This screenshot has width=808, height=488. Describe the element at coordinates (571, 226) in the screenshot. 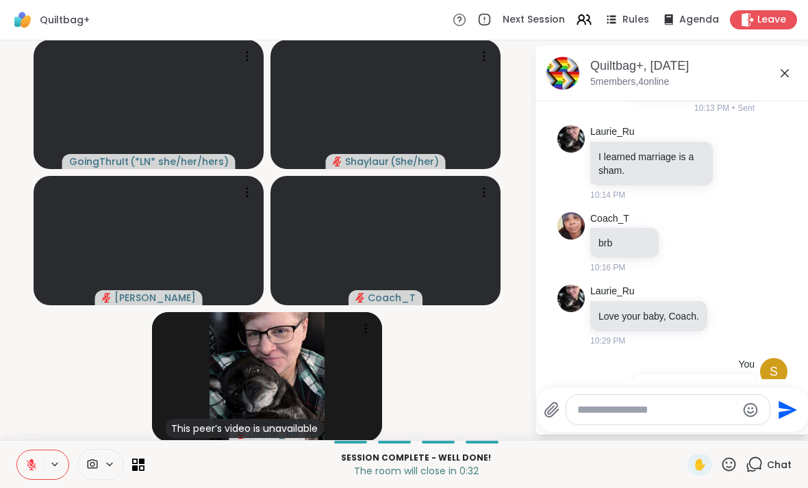

I see `img: https://sharewell-space-live.sfo3.digitaloceanspaces.com/user-generated/4f846c8f-9036-431e-be73-f...` at that location.